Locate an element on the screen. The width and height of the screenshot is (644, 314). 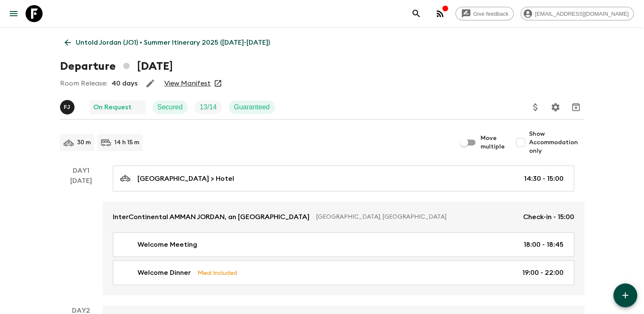
button: Settings is located at coordinates (556, 107).